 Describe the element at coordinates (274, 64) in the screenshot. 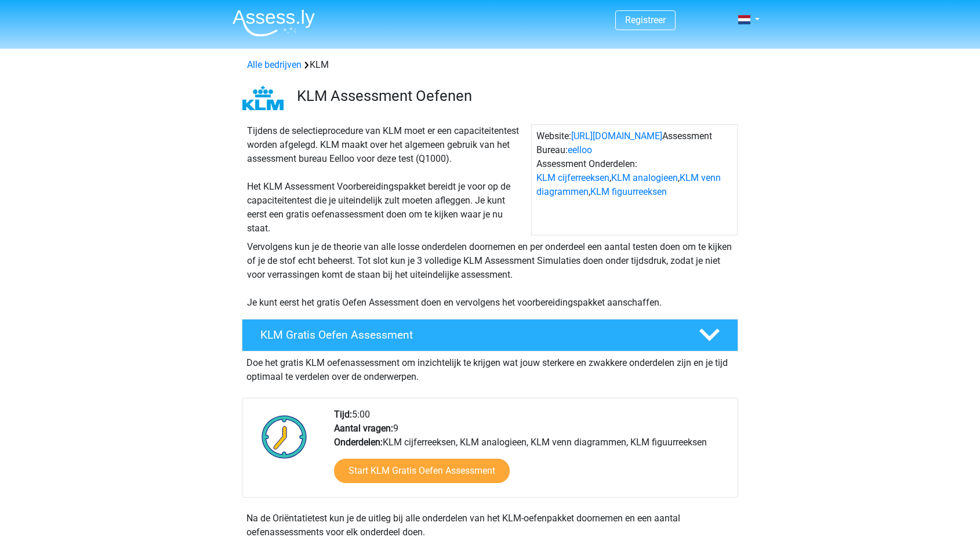

I see `a: Alle bedrijven` at that location.